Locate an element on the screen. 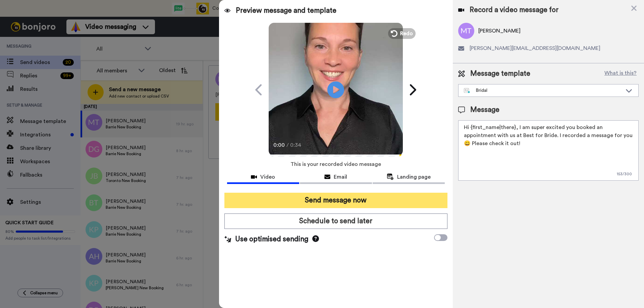 The height and width of the screenshot is (308, 644). div: Bridal is located at coordinates (543, 90).